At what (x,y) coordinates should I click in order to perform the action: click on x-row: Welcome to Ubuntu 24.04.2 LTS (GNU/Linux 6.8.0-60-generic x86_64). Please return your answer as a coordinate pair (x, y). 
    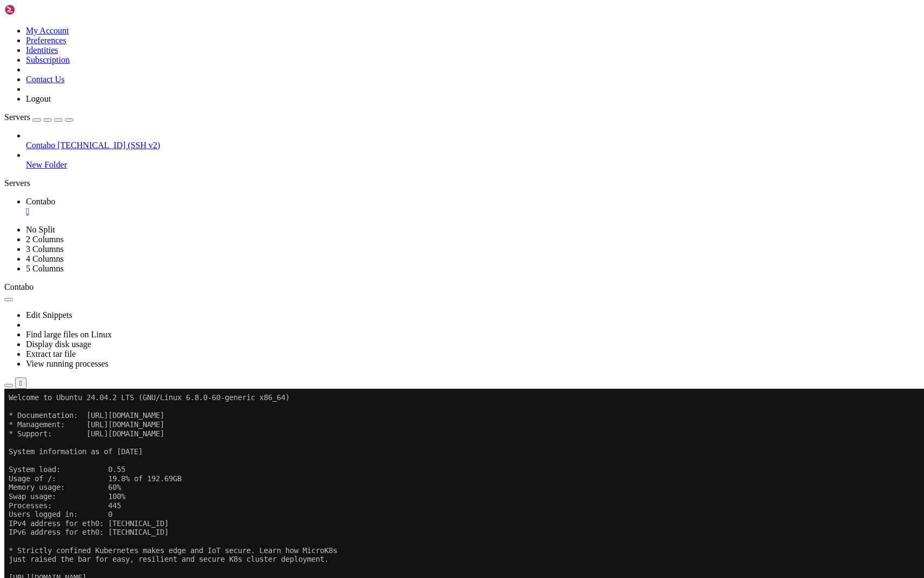
    Looking at the image, I should click on (393, 9).